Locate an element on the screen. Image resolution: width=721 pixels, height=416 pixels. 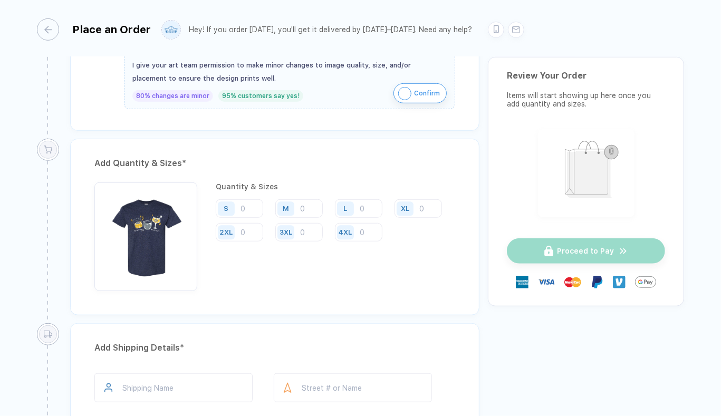
img: user profile is located at coordinates (171, 30).